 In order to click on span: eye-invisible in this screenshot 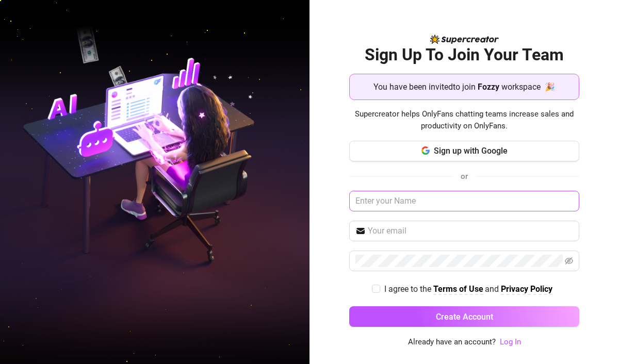, I will do `click(569, 261)`.